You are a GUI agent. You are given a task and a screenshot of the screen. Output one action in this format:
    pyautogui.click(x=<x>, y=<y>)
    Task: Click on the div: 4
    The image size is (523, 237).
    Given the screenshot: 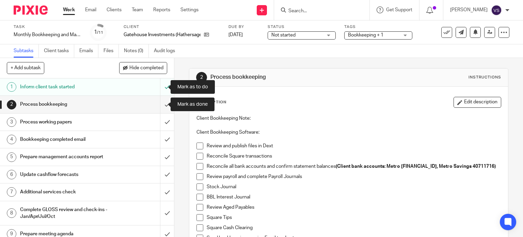 What is the action you would take?
    pyautogui.click(x=12, y=139)
    